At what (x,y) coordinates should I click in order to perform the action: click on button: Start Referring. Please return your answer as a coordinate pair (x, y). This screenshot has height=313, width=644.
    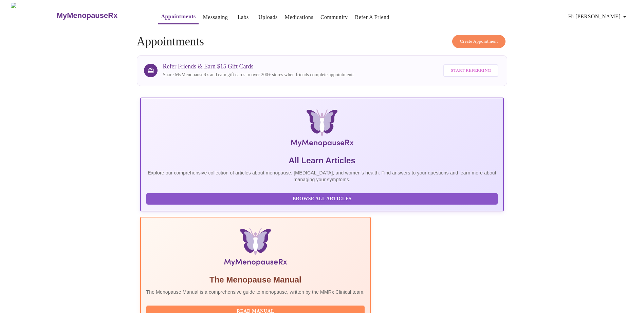
    Looking at the image, I should click on (471, 71).